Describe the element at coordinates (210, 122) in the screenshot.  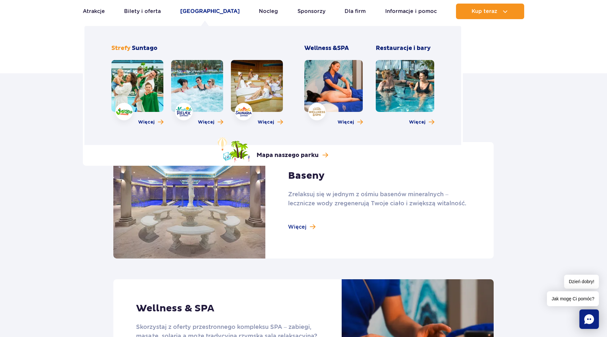
I see `a: Więcej o strefie Relax` at that location.